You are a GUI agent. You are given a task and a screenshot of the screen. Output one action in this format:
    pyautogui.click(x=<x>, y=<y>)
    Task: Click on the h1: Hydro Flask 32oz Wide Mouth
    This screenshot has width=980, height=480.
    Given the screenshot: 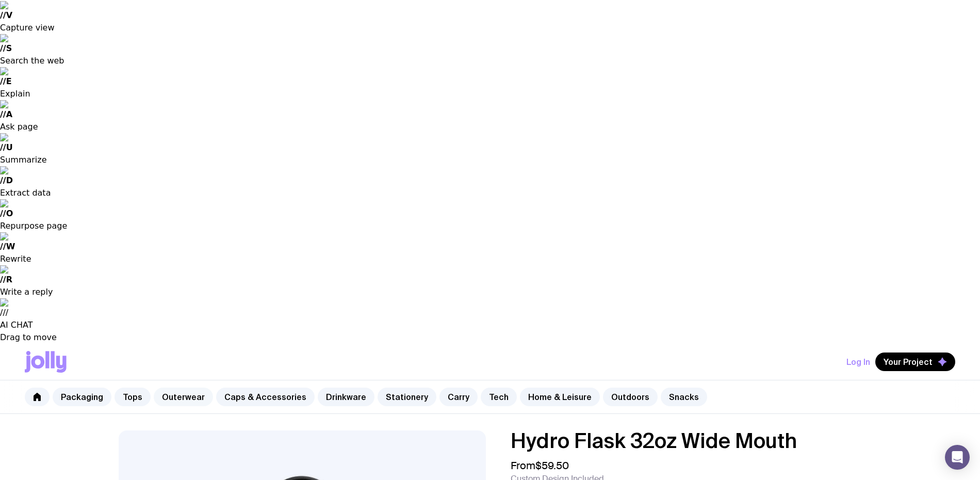 What is the action you would take?
    pyautogui.click(x=686, y=440)
    